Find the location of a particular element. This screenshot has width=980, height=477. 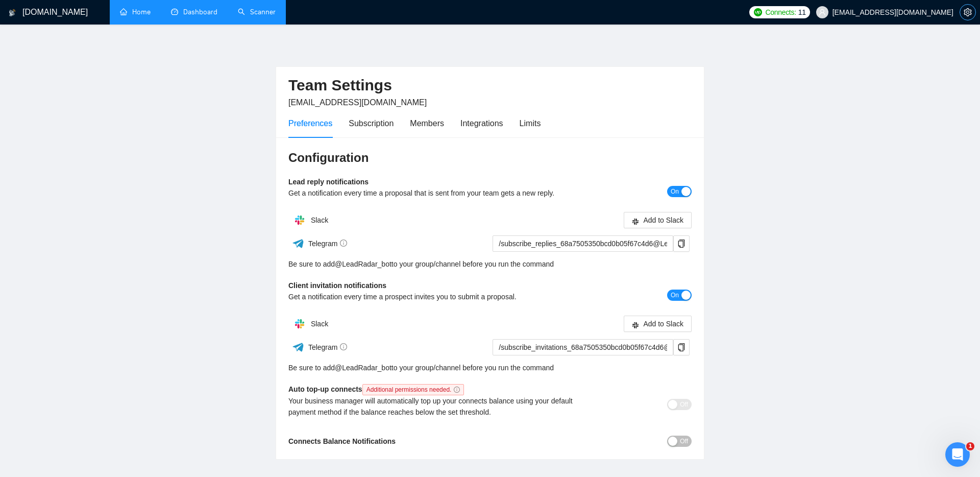

span: 1 is located at coordinates (970, 446).